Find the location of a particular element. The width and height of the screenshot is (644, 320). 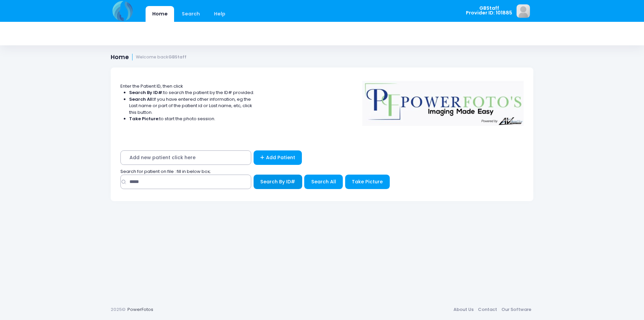

h1: Home is located at coordinates (149, 57).